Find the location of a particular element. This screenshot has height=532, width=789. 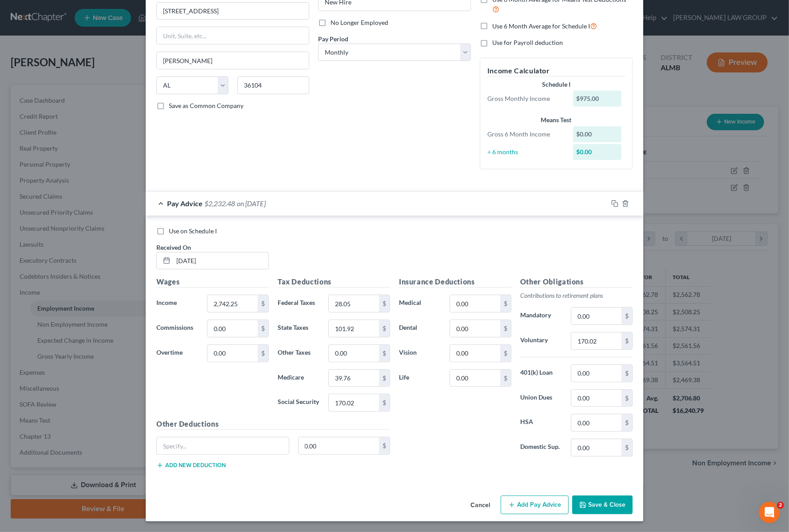

button: Cancel is located at coordinates (480, 505).